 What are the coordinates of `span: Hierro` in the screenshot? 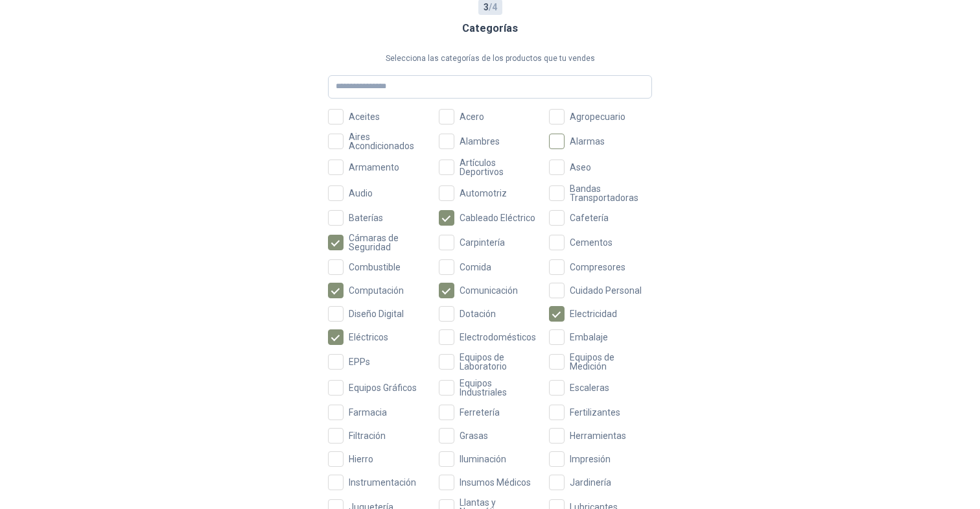 It's located at (361, 459).